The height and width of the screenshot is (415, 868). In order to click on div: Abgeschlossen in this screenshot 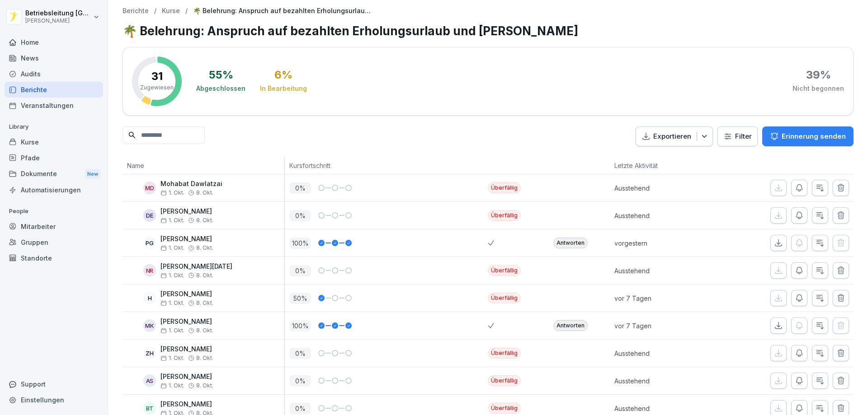, I will do `click(221, 89)`.